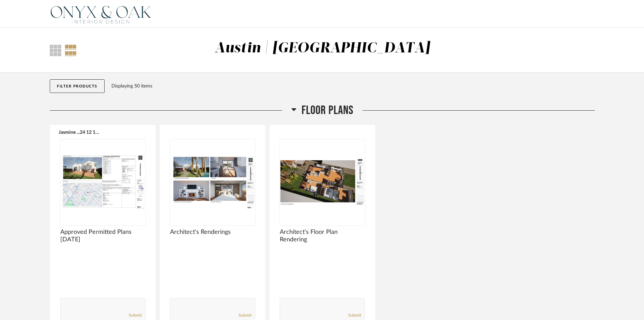  What do you see at coordinates (327, 110) in the screenshot?
I see `span: Floor Plans` at bounding box center [327, 110].